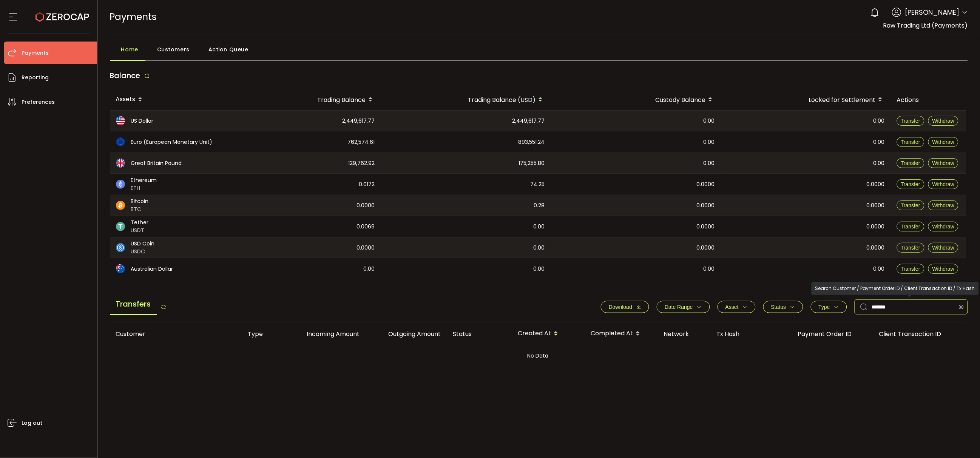 The height and width of the screenshot is (458, 980). What do you see at coordinates (168, 100) in the screenshot?
I see `div: Assets` at bounding box center [168, 100].